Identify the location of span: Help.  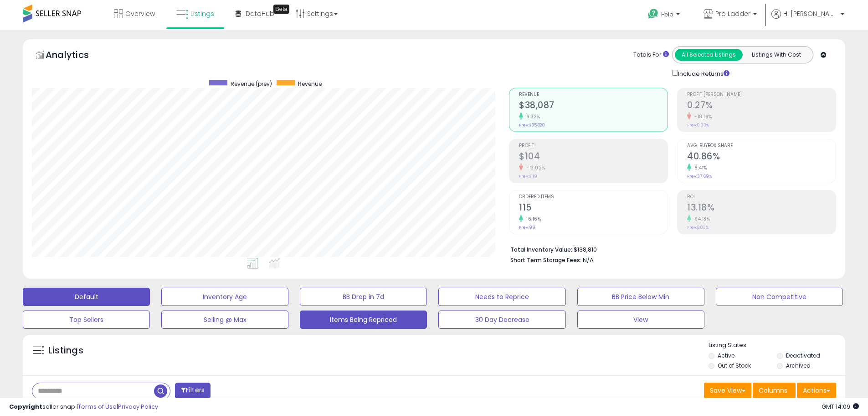
(667, 14).